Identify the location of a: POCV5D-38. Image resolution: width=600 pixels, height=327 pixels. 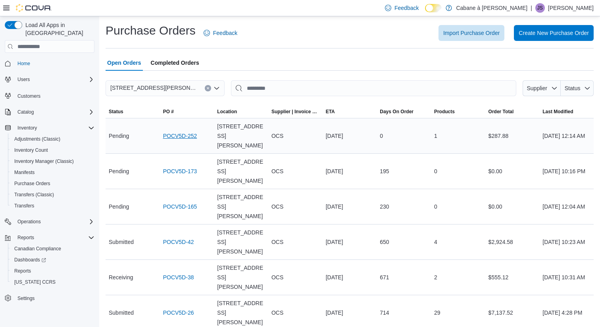
(179, 277).